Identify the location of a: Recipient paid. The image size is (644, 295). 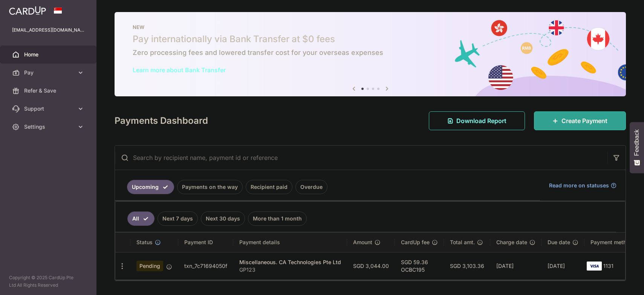
(269, 187).